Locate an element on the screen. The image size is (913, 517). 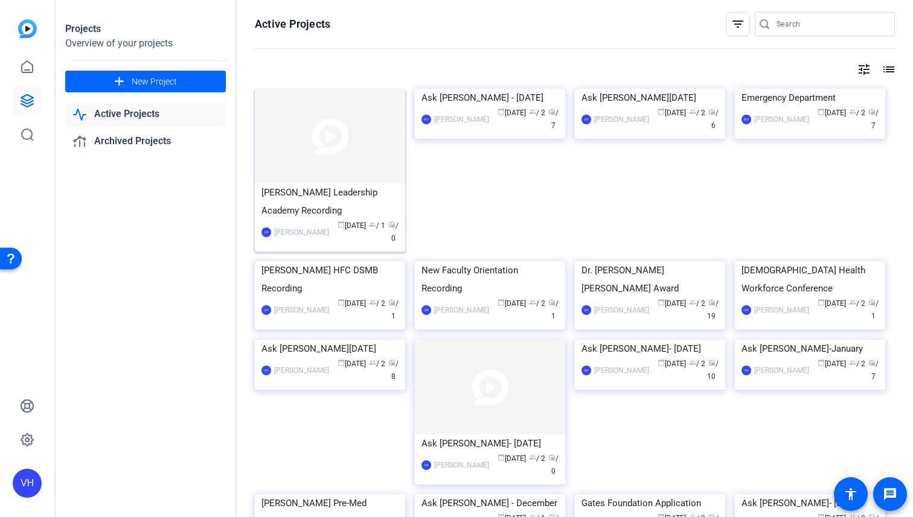
div: MY is located at coordinates (746, 120).